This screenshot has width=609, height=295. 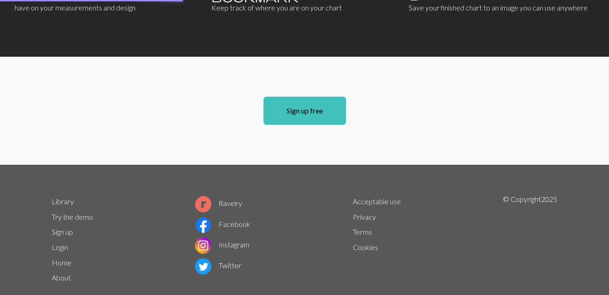 What do you see at coordinates (362, 231) in the screenshot?
I see `a: Terms` at bounding box center [362, 231].